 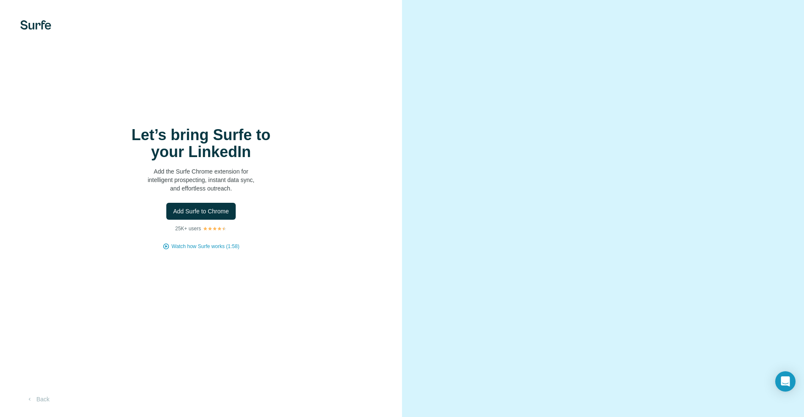 What do you see at coordinates (785, 381) in the screenshot?
I see `div: Open Intercom Messenger` at bounding box center [785, 381].